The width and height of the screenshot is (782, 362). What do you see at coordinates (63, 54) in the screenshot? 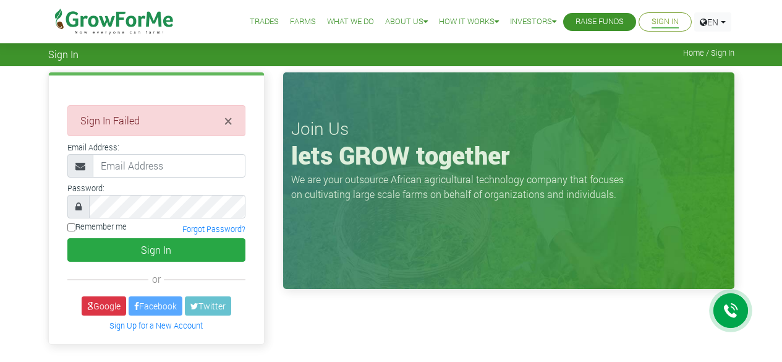
I see `span: Sign In` at bounding box center [63, 54].